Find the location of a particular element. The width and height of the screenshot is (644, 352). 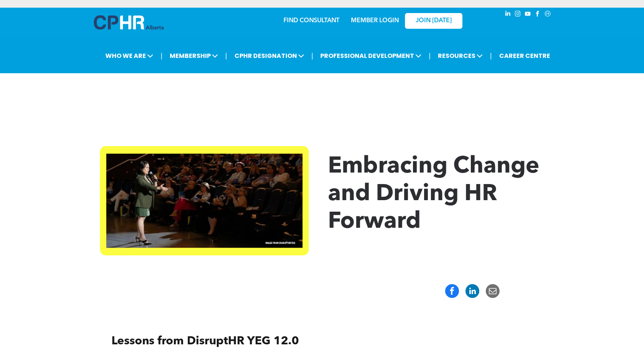

a: facebook is located at coordinates (539, 15).